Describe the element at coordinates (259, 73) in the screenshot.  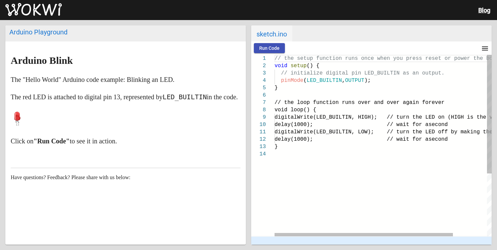
I see `div: 3` at that location.